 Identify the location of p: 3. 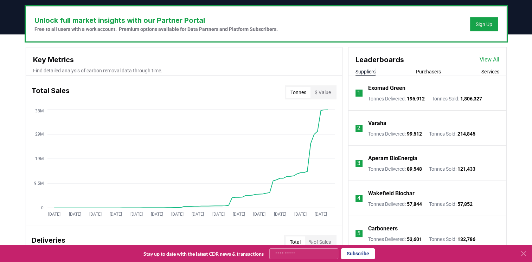
(359, 163).